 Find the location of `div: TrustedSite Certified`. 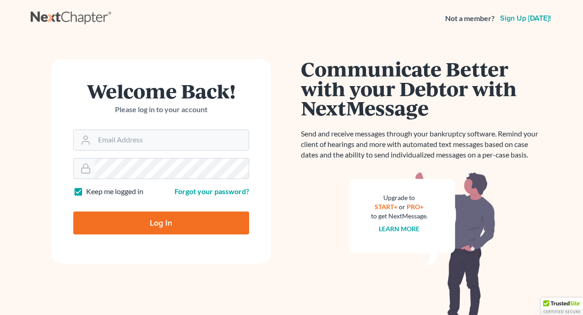

div: TrustedSite Certified is located at coordinates (562, 306).